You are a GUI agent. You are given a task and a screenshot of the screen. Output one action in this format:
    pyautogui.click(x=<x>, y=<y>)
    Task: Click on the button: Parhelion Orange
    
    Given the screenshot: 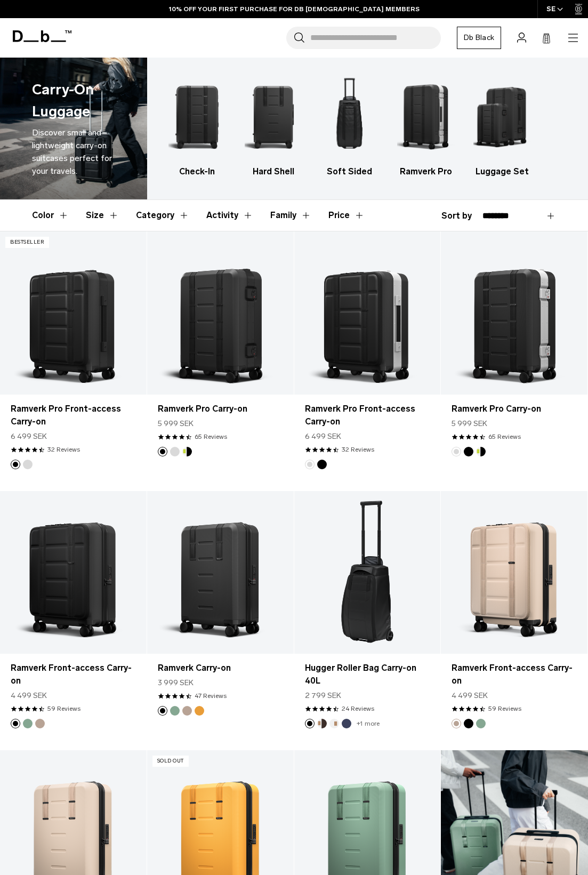 What is the action you would take?
    pyautogui.click(x=199, y=711)
    